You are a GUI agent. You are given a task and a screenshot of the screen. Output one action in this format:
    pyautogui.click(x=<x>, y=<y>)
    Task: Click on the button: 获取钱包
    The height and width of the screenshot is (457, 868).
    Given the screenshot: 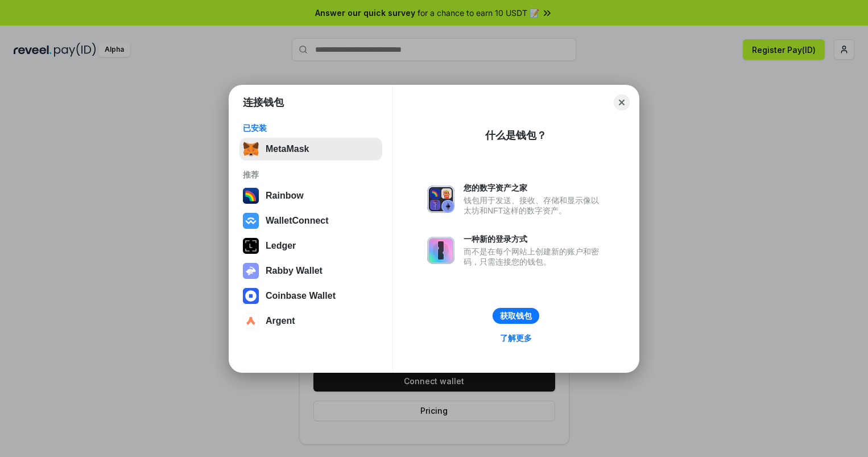 What is the action you would take?
    pyautogui.click(x=516, y=316)
    